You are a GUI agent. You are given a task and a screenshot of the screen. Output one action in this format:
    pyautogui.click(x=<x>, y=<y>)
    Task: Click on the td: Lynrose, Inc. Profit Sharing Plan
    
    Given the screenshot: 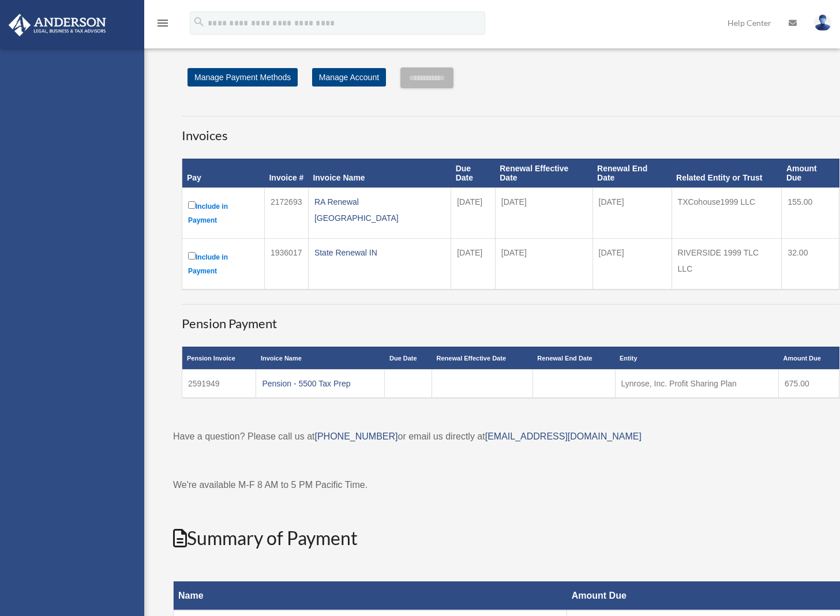 What is the action you would take?
    pyautogui.click(x=696, y=384)
    